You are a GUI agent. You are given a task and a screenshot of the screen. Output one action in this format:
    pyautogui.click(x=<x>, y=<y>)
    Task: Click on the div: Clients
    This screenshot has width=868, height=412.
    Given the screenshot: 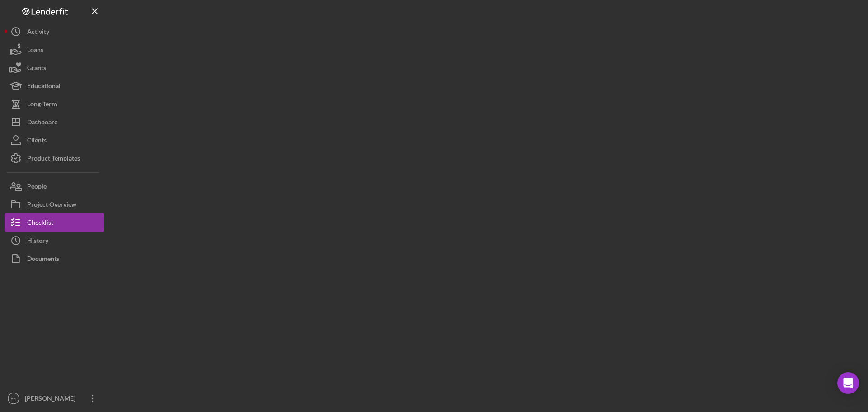 What is the action you would take?
    pyautogui.click(x=36, y=141)
    